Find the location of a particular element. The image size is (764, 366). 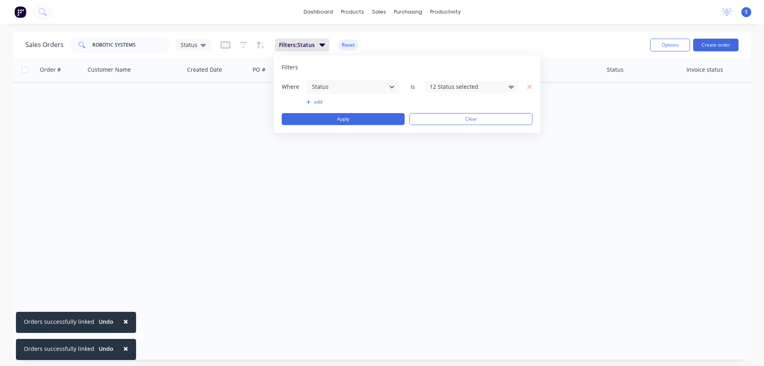

span: S is located at coordinates (746, 12).